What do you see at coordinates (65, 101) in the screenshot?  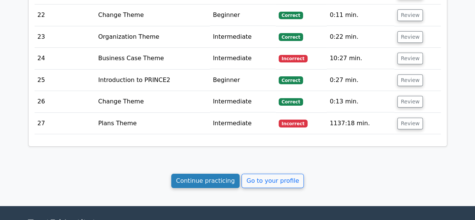 I see `td: 26` at bounding box center [65, 101].